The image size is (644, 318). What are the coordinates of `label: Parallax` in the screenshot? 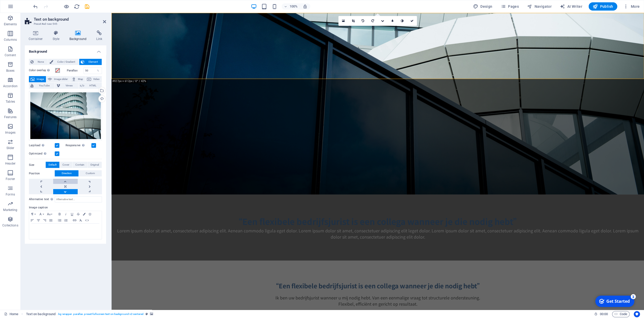 It's located at (75, 70).